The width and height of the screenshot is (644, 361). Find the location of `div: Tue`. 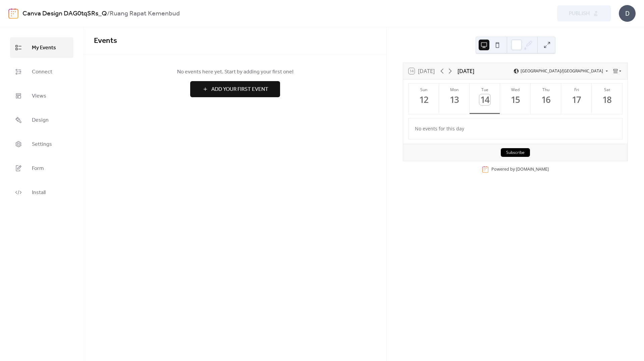

div: Tue is located at coordinates (485, 89).